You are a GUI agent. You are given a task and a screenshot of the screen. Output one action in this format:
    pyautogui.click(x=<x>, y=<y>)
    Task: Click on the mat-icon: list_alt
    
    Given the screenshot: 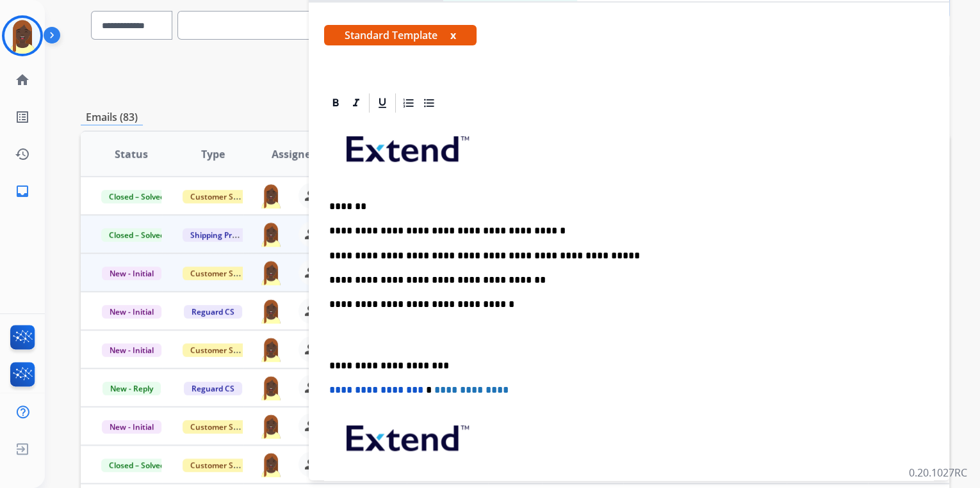 What is the action you would take?
    pyautogui.click(x=23, y=117)
    